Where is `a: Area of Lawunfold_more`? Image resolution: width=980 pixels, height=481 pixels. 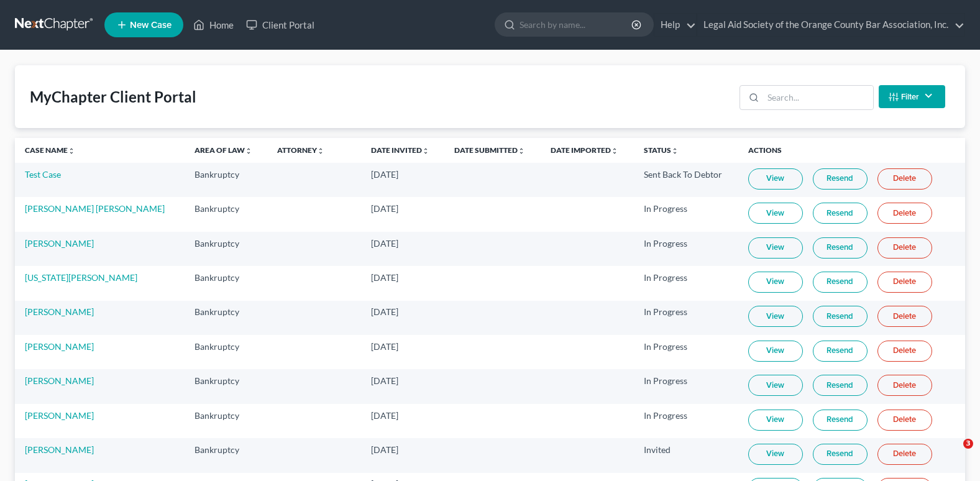 a: Area of Lawunfold_more is located at coordinates (223, 150).